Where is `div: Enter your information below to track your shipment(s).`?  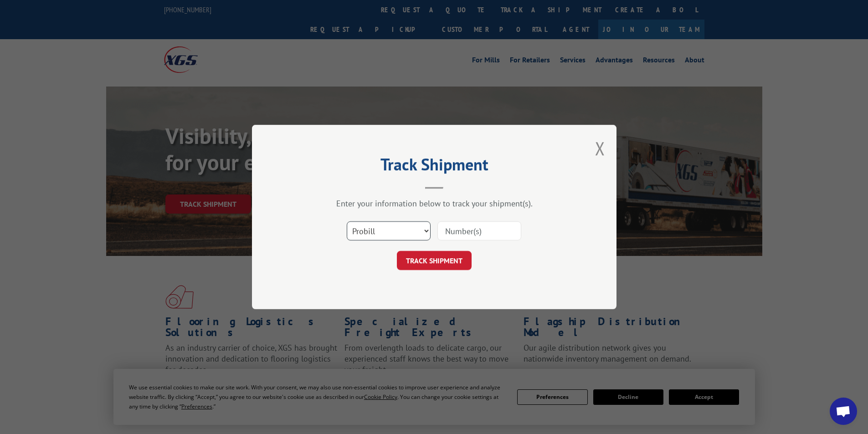 div: Enter your information below to track your shipment(s). is located at coordinates (434, 203).